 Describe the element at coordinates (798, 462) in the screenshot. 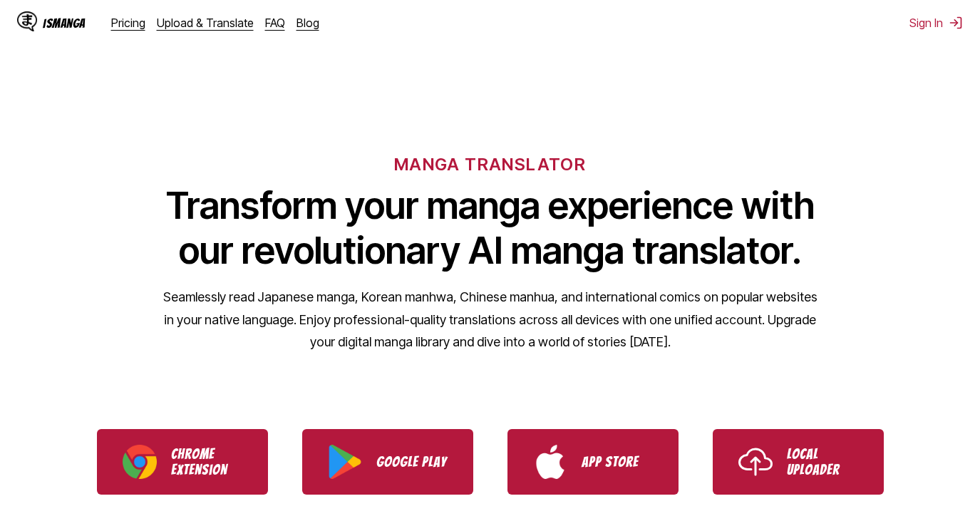

I see `a: Use IsManga Local Uploader` at that location.